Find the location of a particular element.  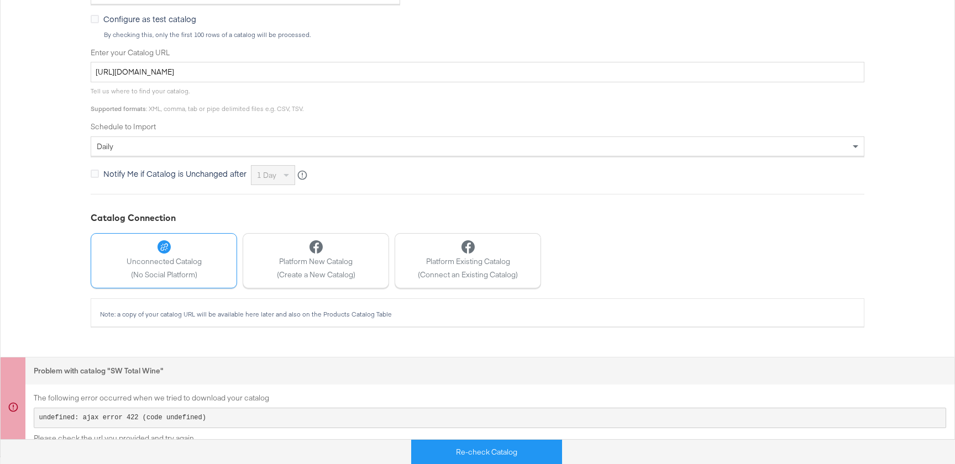

div: Catalog Connection is located at coordinates (477, 218).